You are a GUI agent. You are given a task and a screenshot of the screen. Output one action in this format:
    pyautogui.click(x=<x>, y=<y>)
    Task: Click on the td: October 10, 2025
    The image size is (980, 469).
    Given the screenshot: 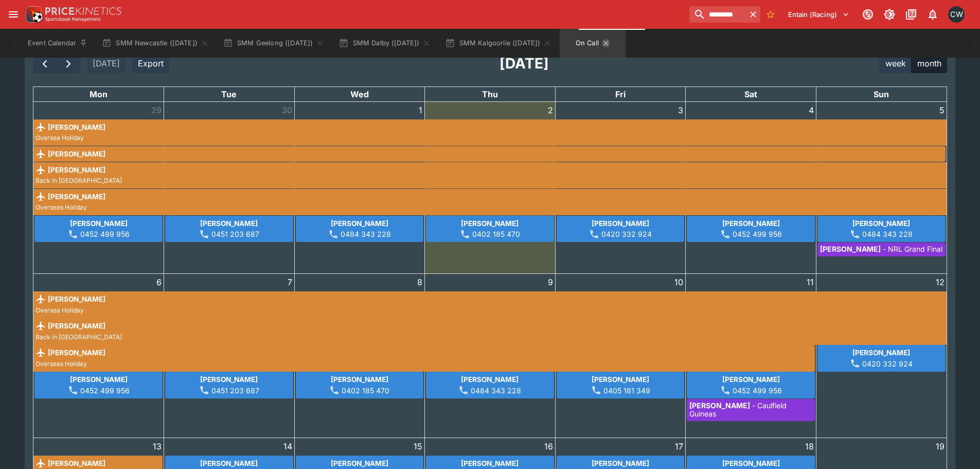 What is the action you would take?
    pyautogui.click(x=620, y=355)
    